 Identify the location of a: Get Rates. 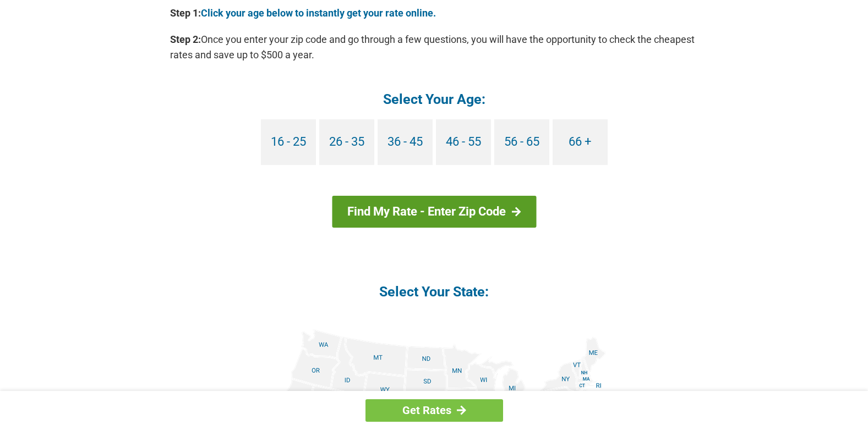
(434, 411).